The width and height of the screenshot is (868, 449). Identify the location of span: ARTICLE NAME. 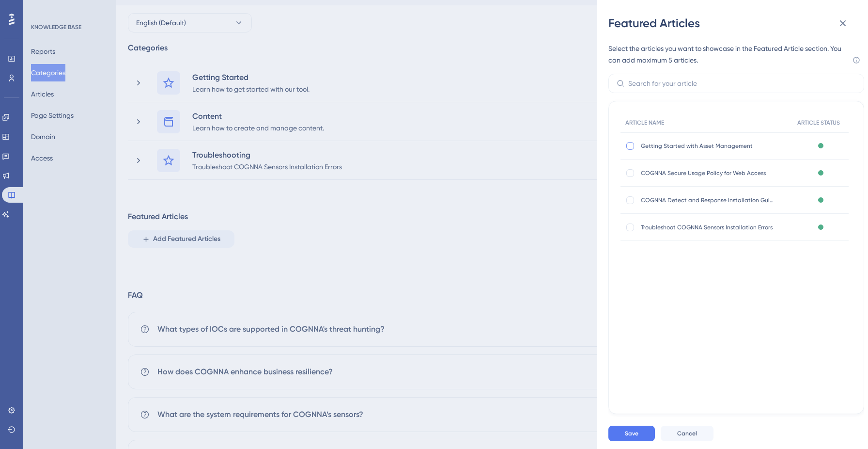
(645, 123).